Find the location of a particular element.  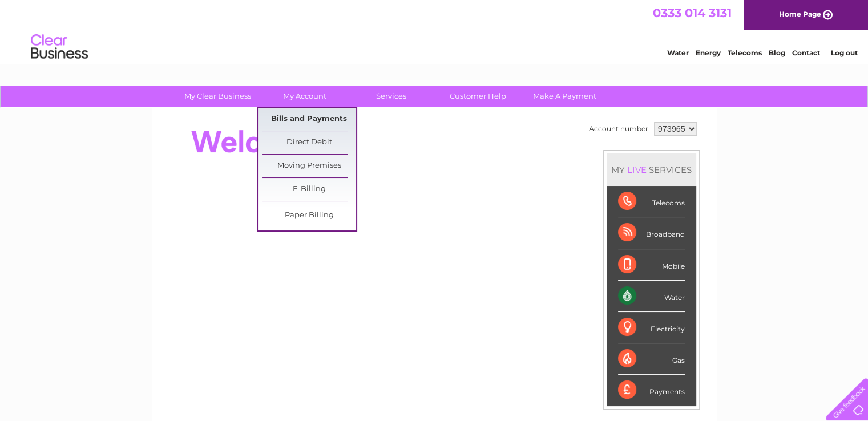

a: Services is located at coordinates (391, 96).